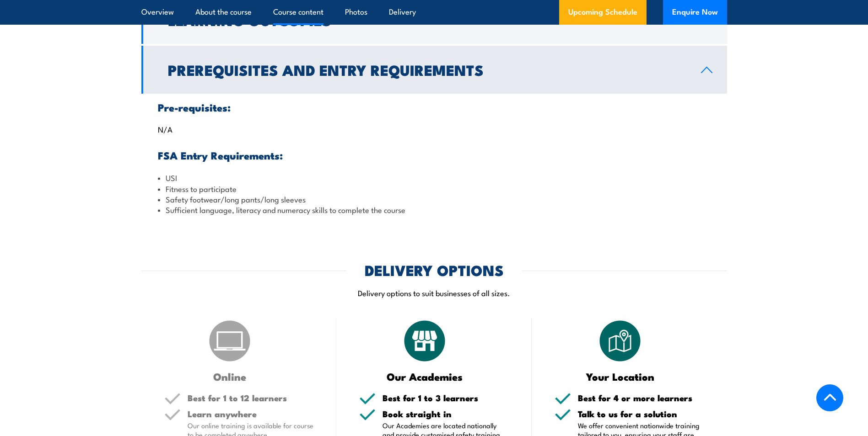 Image resolution: width=868 pixels, height=436 pixels. I want to click on h3: FSA Entry Requirements:, so click(434, 155).